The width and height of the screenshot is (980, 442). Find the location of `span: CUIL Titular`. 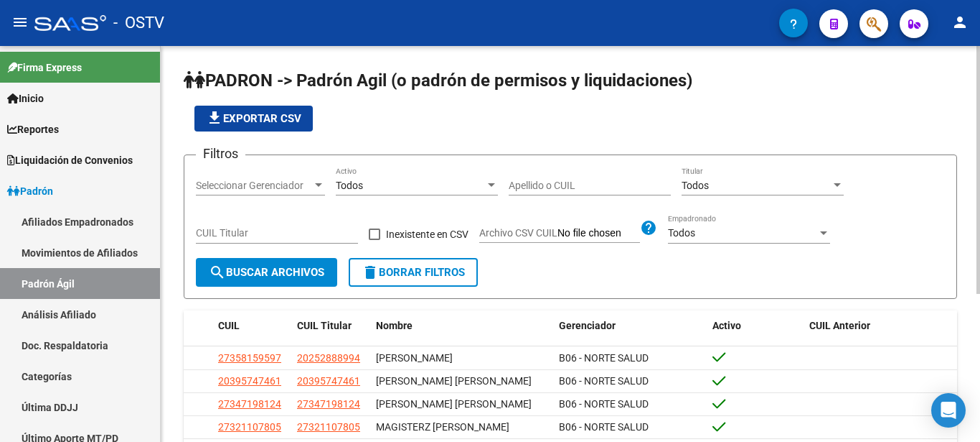

span: CUIL Titular is located at coordinates (324, 325).